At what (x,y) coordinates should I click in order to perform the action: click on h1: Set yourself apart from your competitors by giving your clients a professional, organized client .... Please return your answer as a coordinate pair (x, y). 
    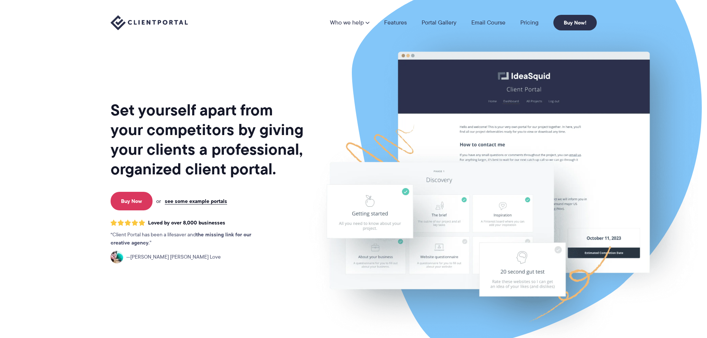
    Looking at the image, I should click on (208, 140).